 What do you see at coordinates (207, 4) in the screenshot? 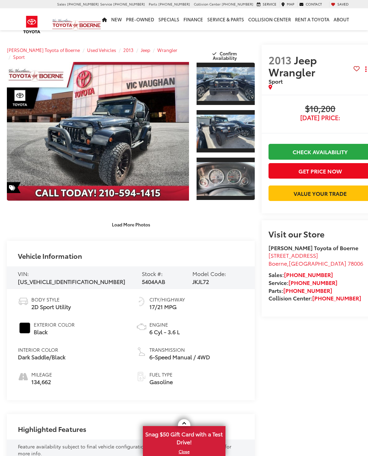
I see `span: Collision Center` at bounding box center [207, 4].